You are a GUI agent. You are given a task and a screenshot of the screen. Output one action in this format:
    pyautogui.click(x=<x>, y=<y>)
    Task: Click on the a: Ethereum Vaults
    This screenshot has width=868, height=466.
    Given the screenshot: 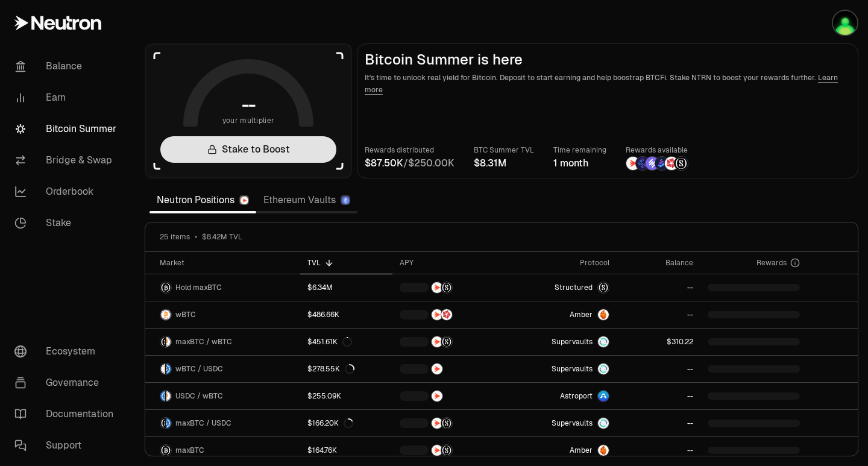 What is the action you would take?
    pyautogui.click(x=307, y=200)
    